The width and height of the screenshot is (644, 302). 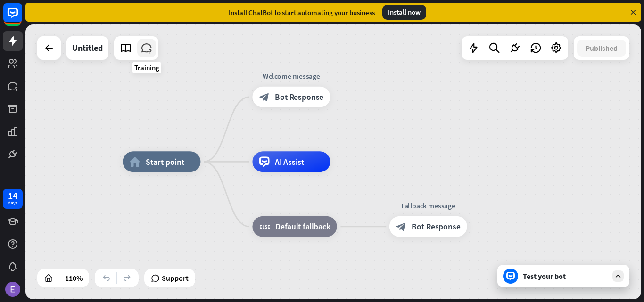 I want to click on span: Start point, so click(x=165, y=162).